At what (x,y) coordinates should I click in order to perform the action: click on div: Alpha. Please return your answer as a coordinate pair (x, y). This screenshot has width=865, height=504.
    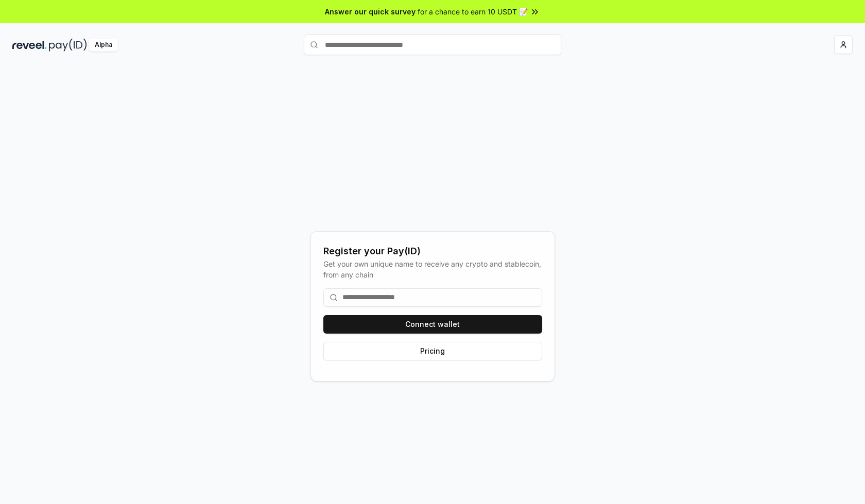
    Looking at the image, I should click on (103, 45).